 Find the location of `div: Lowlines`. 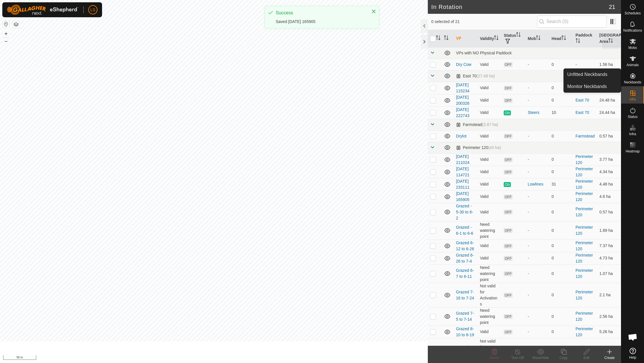

div: Lowlines is located at coordinates (537, 184).